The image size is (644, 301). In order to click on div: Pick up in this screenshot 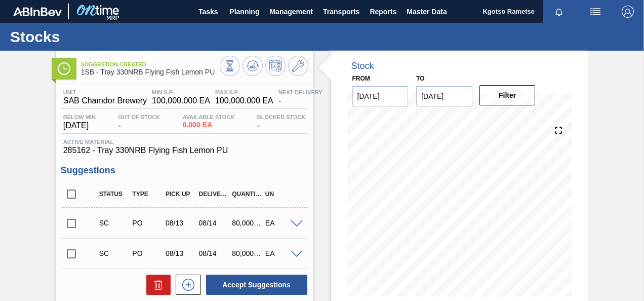, I will do `click(180, 194)`.